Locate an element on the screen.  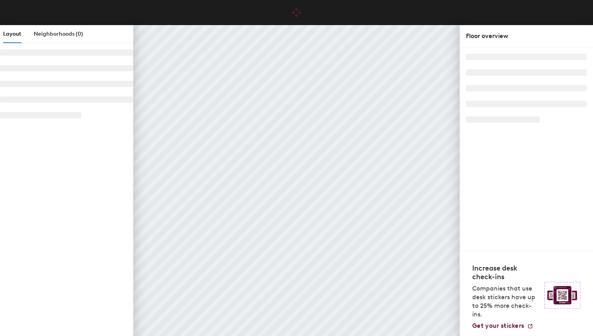
a: Get your stickers is located at coordinates (503, 326).